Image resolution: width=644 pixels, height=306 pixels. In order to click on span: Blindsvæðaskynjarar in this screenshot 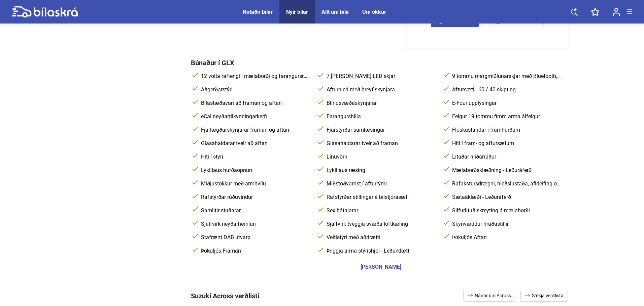, I will do `click(380, 103)`.